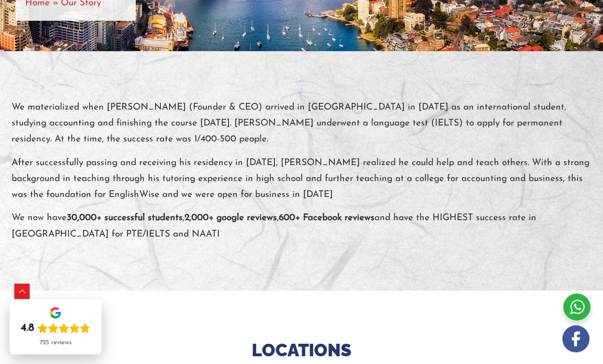 Image resolution: width=603 pixels, height=364 pixels. What do you see at coordinates (56, 329) in the screenshot?
I see `div: Rating: 4.8 out of 5` at bounding box center [56, 329].